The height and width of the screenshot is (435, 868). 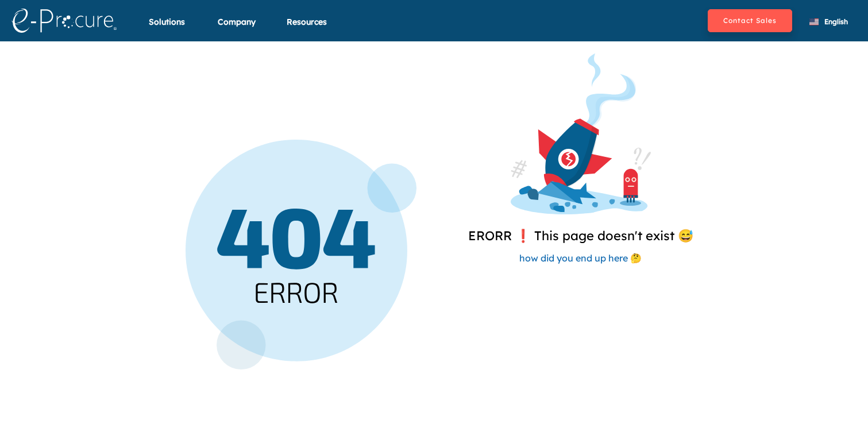 What do you see at coordinates (64, 21) in the screenshot?
I see `img: logo` at bounding box center [64, 21].